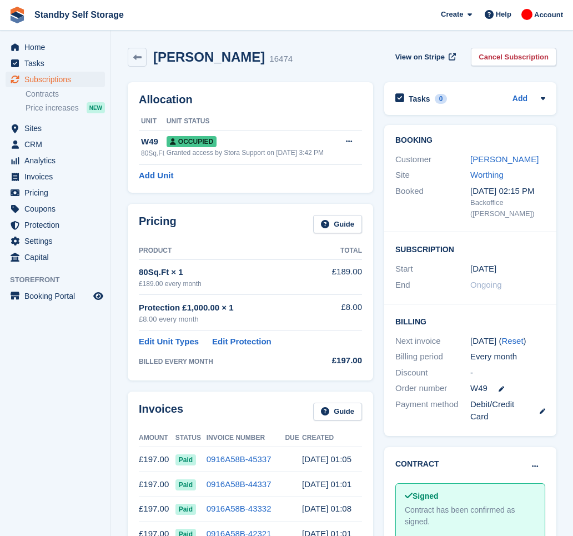 The image size is (573, 536). I want to click on a: View on Stripe, so click(424, 57).